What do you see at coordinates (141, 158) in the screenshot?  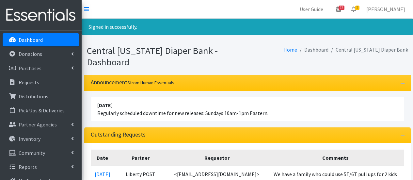 I see `th: Partner` at bounding box center [141, 158].